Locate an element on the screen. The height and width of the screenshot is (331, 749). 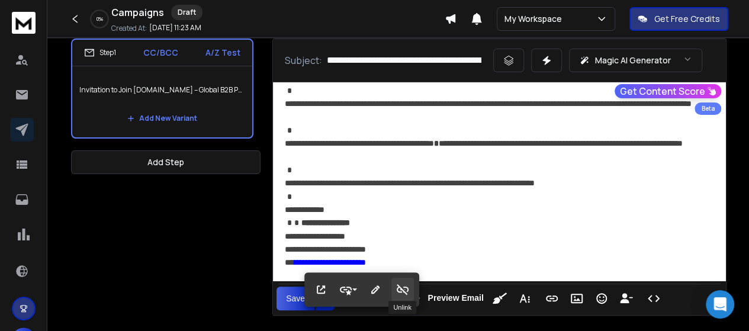
div: Save is located at coordinates (295, 298).